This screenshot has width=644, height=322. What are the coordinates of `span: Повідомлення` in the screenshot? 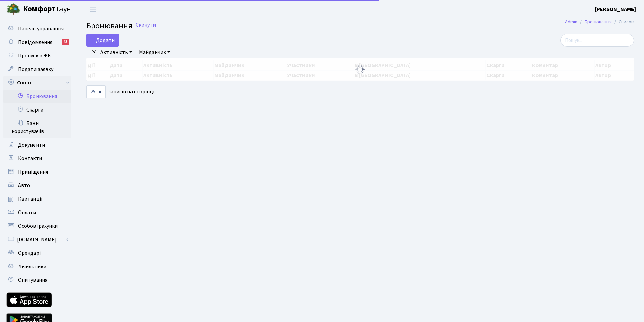 It's located at (36, 42).